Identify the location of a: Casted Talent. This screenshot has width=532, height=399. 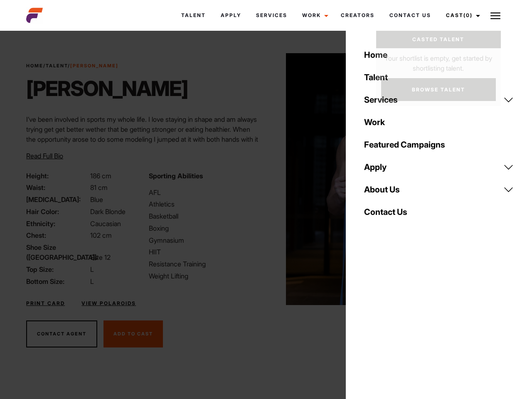
(438, 39).